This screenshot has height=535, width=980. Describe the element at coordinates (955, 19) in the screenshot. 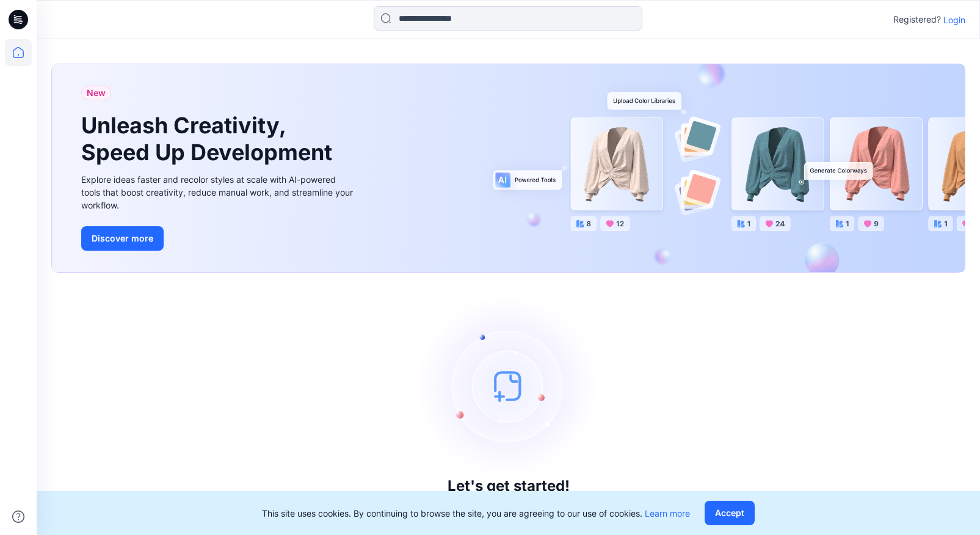

I see `p: Login` at that location.